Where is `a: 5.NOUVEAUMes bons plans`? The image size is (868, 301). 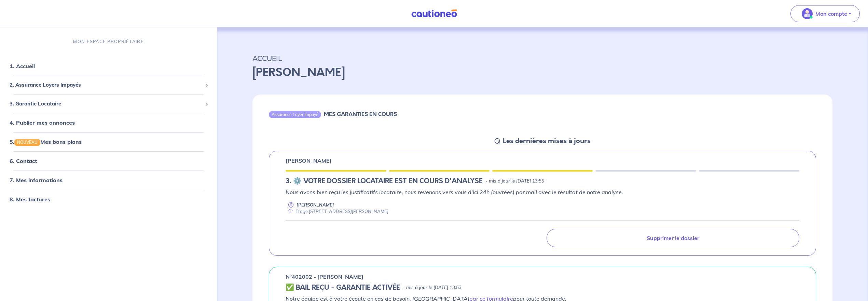 a: 5.NOUVEAUMes bons plans is located at coordinates (45, 142).